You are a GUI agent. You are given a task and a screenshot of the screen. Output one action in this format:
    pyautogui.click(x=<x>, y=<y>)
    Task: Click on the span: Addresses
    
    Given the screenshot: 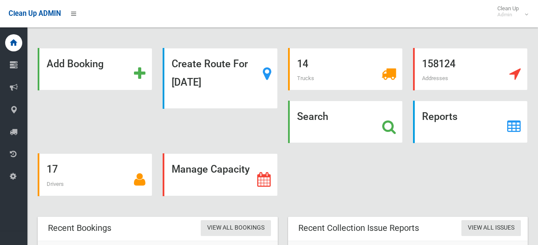 What is the action you would take?
    pyautogui.click(x=435, y=78)
    